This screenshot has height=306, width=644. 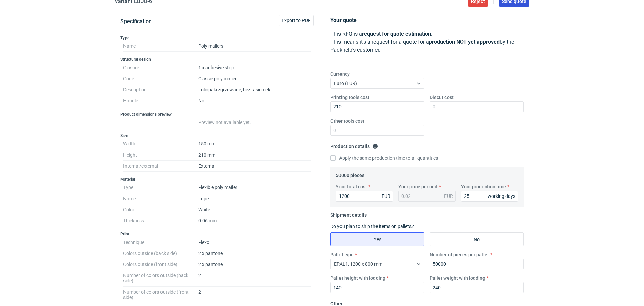 What do you see at coordinates (136, 21) in the screenshot?
I see `button: Specification` at bounding box center [136, 21].